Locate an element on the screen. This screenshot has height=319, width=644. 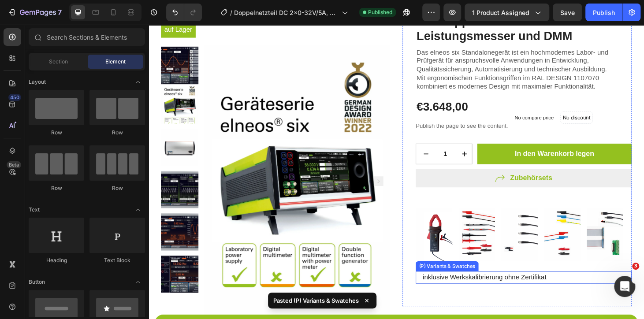
a: Zubehörsets is located at coordinates (375, 165).